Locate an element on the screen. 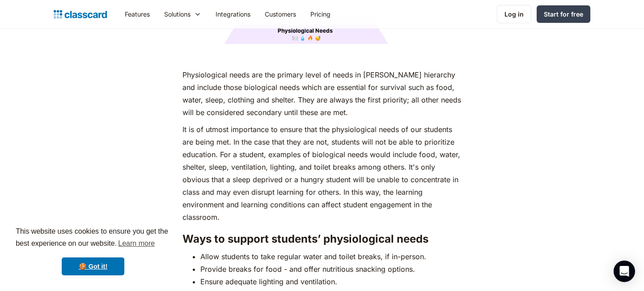  span: This website uses cookies to ensure you get the best experience on our website. is located at coordinates (93, 238).